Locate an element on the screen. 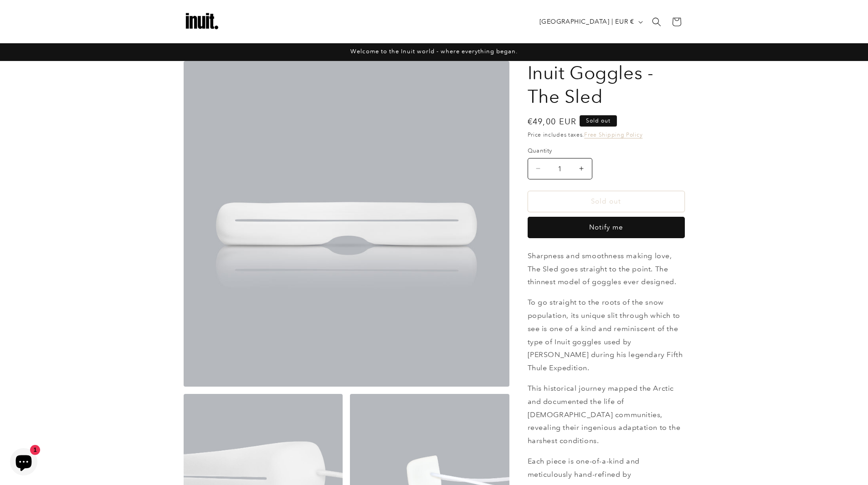 The width and height of the screenshot is (868, 485). inbox-online-store-chat: Shopify online store chat is located at coordinates (24, 463).